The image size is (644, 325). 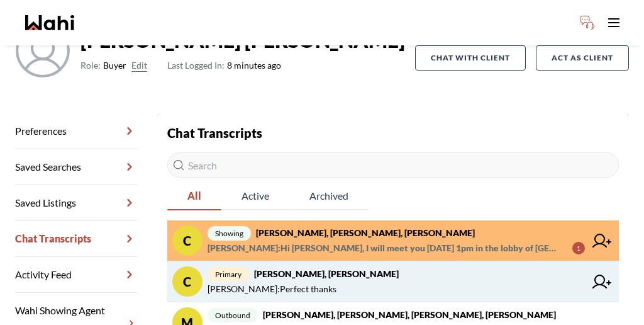 I want to click on a: Chat Transcripts, so click(x=76, y=238).